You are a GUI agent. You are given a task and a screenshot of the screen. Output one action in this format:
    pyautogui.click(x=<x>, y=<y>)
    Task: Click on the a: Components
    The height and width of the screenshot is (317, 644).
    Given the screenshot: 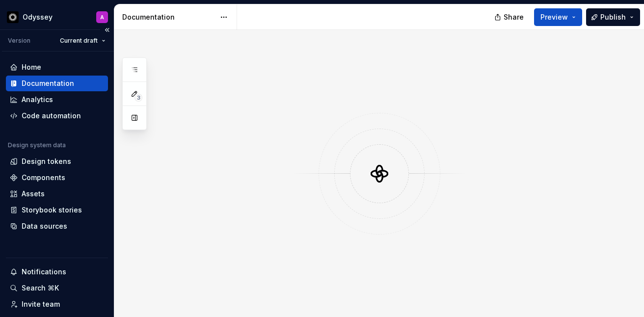 What is the action you would take?
    pyautogui.click(x=57, y=177)
    